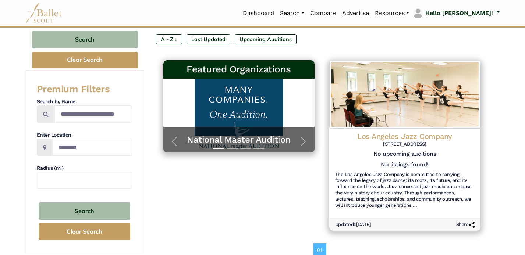  Describe the element at coordinates (84, 89) in the screenshot. I see `h3: Premium Filters` at that location.